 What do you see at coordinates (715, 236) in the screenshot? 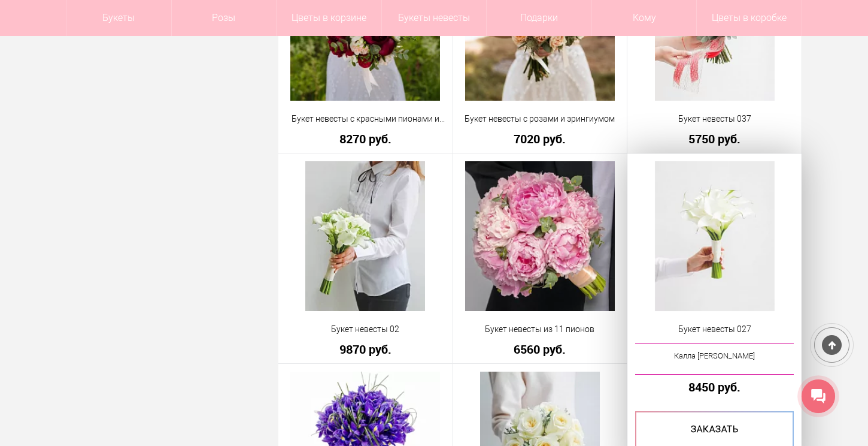
I see `img: Букет невесты 027` at bounding box center [715, 236].